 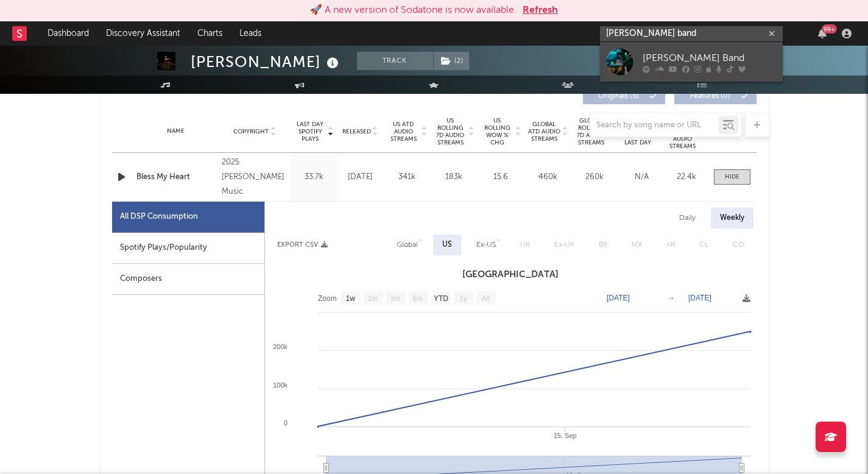 What do you see at coordinates (642, 177) in the screenshot?
I see `div: N/A` at bounding box center [642, 177].